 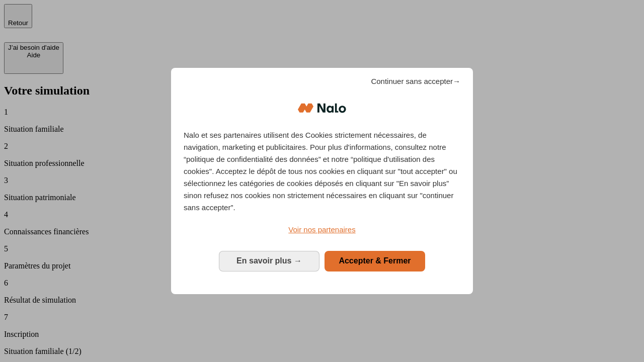 What do you see at coordinates (322, 229) in the screenshot?
I see `a: Voir nos partenaires` at bounding box center [322, 229].